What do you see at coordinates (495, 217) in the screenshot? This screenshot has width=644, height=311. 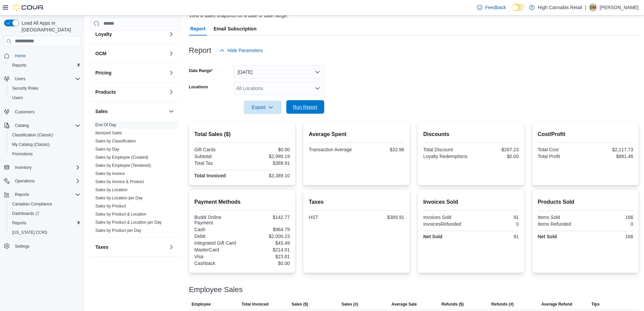 I see `div: 91` at bounding box center [495, 217].